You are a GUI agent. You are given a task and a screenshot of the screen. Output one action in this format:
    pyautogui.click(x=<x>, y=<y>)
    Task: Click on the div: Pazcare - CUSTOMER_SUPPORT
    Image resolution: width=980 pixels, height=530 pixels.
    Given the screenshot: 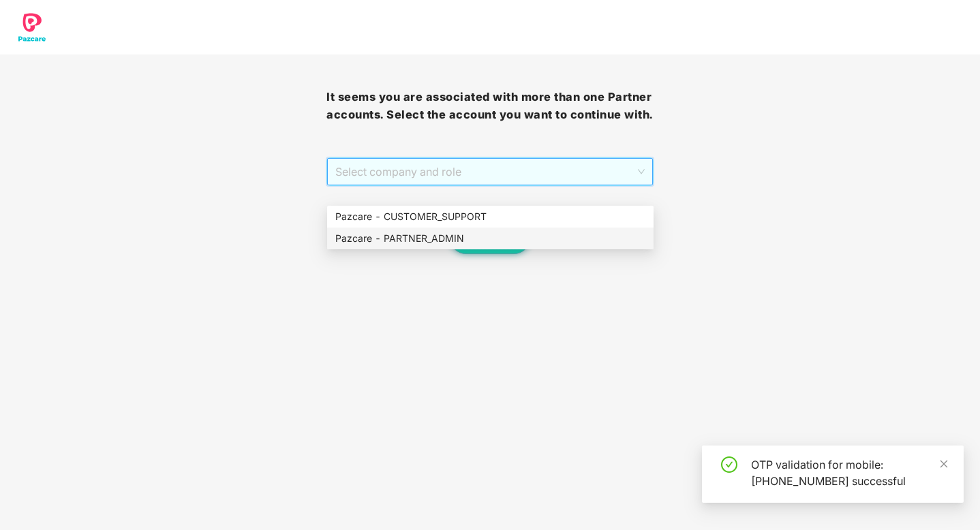 What is the action you would take?
    pyautogui.click(x=490, y=216)
    